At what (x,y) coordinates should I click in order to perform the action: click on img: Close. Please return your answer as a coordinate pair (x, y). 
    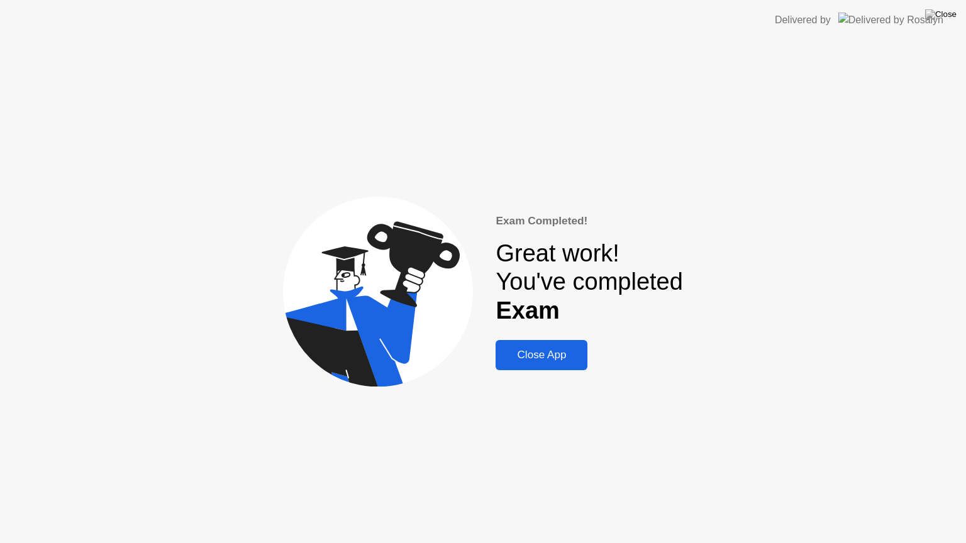
    Looking at the image, I should click on (941, 14).